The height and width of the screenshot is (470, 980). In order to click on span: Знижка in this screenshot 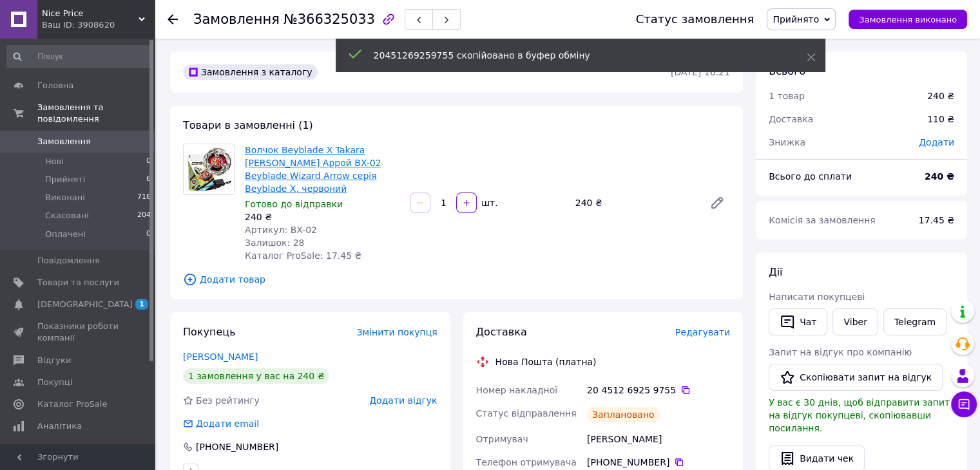, I will do `click(787, 142)`.